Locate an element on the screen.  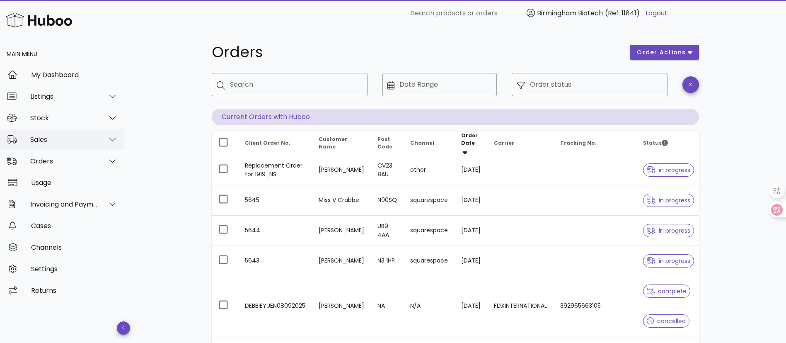
span: Client Order No. is located at coordinates (268, 143).